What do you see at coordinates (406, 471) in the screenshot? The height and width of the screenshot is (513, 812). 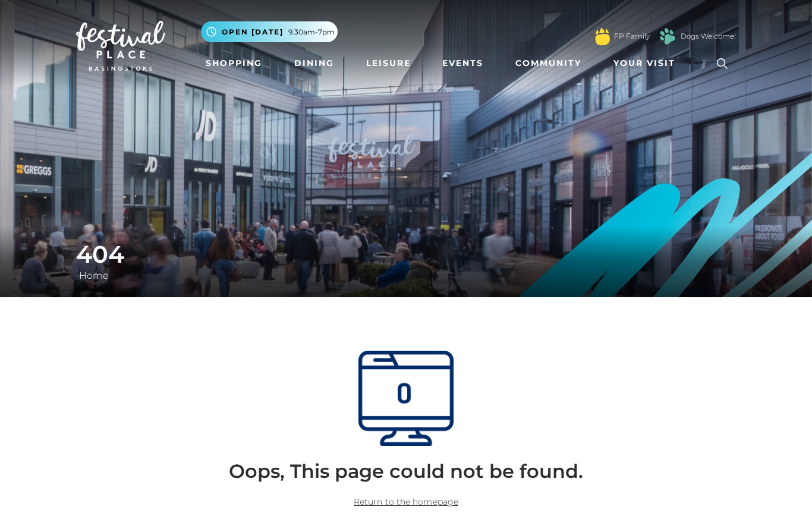 I see `h2: Oops, This page could not be found.` at bounding box center [406, 471].